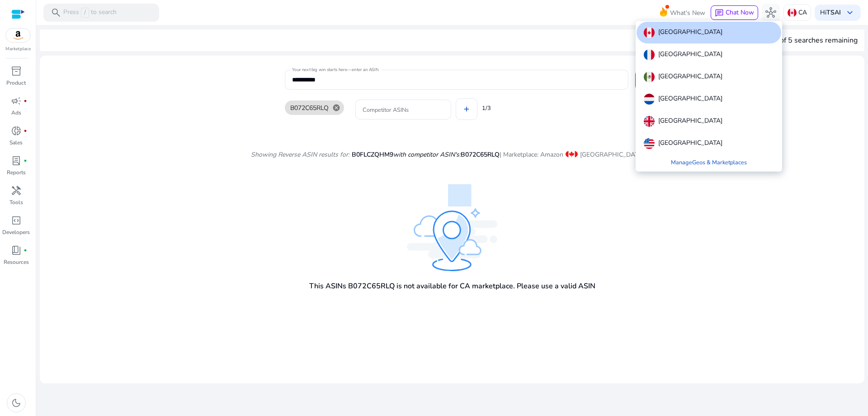 The height and width of the screenshot is (416, 868). What do you see at coordinates (649, 33) in the screenshot?
I see `img: ca.svg` at bounding box center [649, 33].